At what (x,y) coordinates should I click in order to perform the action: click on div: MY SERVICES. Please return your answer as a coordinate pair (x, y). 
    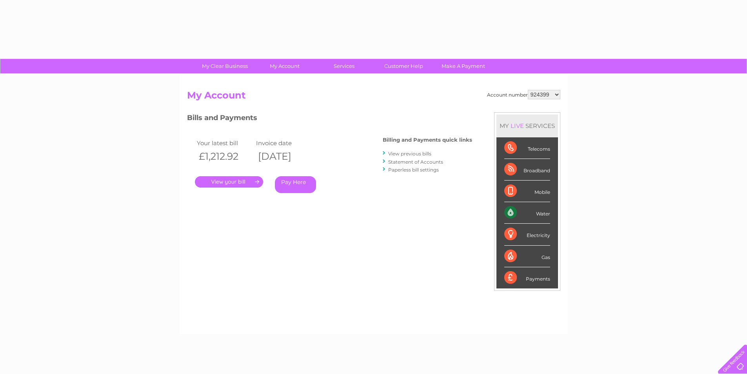
    Looking at the image, I should click on (527, 125).